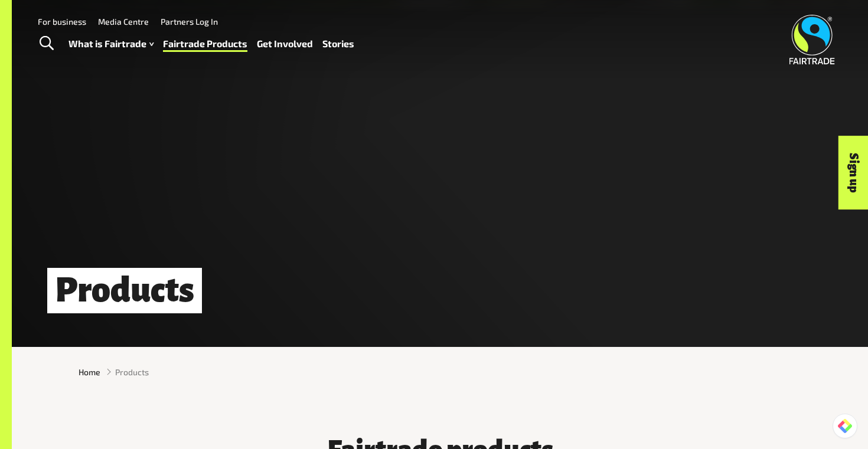 The width and height of the screenshot is (868, 449). I want to click on a: Partners Log In, so click(189, 22).